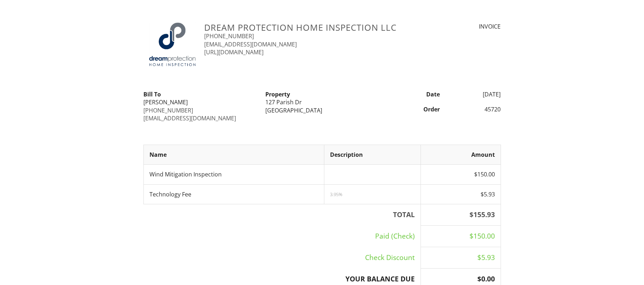 The height and width of the screenshot is (285, 644). I want to click on strong: Bill To, so click(152, 94).